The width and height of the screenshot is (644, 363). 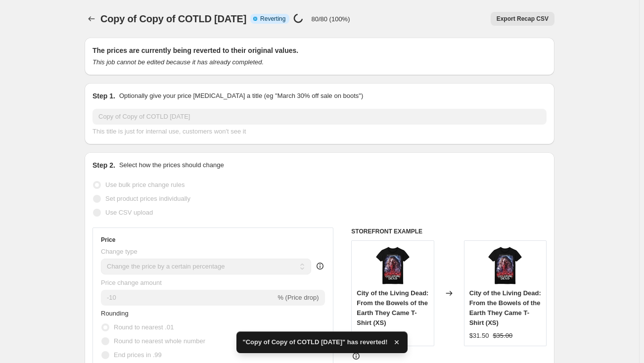 I want to click on span: Use bulk price change rules, so click(x=145, y=184).